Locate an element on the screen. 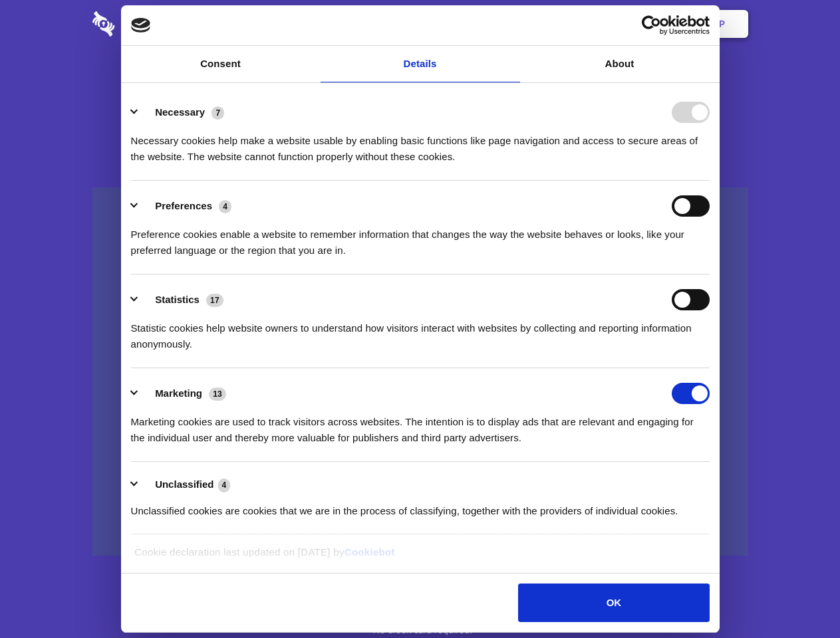 The height and width of the screenshot is (638, 840). button: Marketing (13) is located at coordinates (183, 393).